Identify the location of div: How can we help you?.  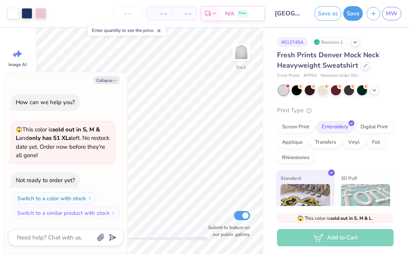
(45, 102).